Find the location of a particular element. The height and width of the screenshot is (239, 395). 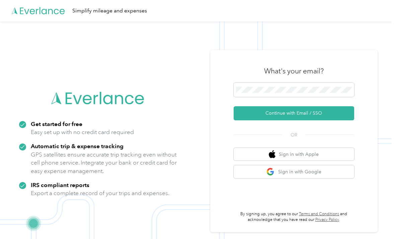

a: Terms and Conditions is located at coordinates (319, 214).